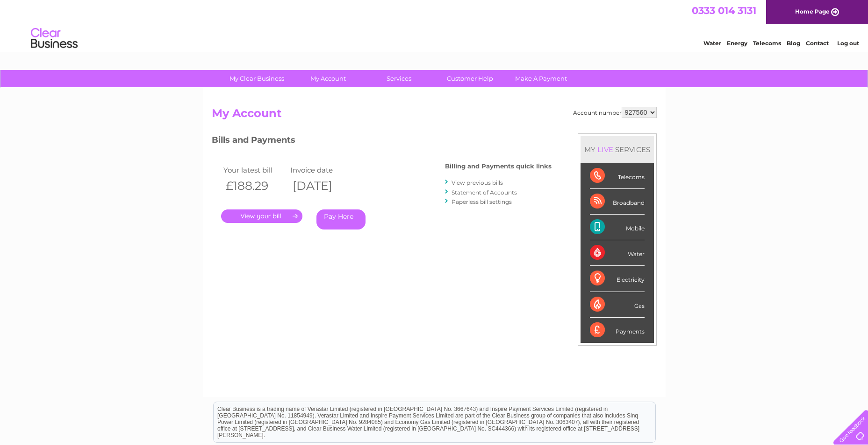  Describe the element at coordinates (340, 220) in the screenshot. I see `a: Pay Here` at that location.